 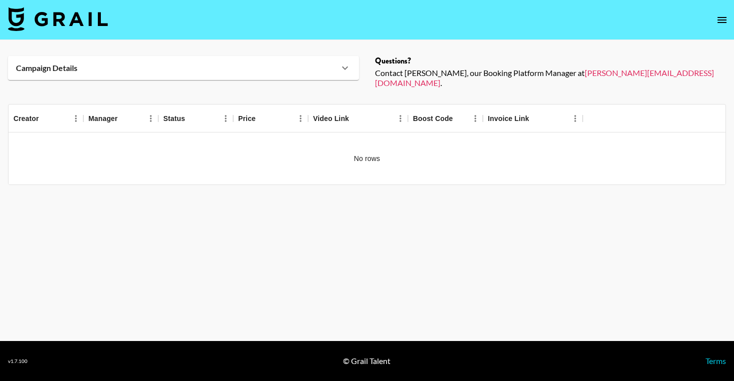 What do you see at coordinates (183, 68) in the screenshot?
I see `div: Campaign Details` at bounding box center [183, 68].